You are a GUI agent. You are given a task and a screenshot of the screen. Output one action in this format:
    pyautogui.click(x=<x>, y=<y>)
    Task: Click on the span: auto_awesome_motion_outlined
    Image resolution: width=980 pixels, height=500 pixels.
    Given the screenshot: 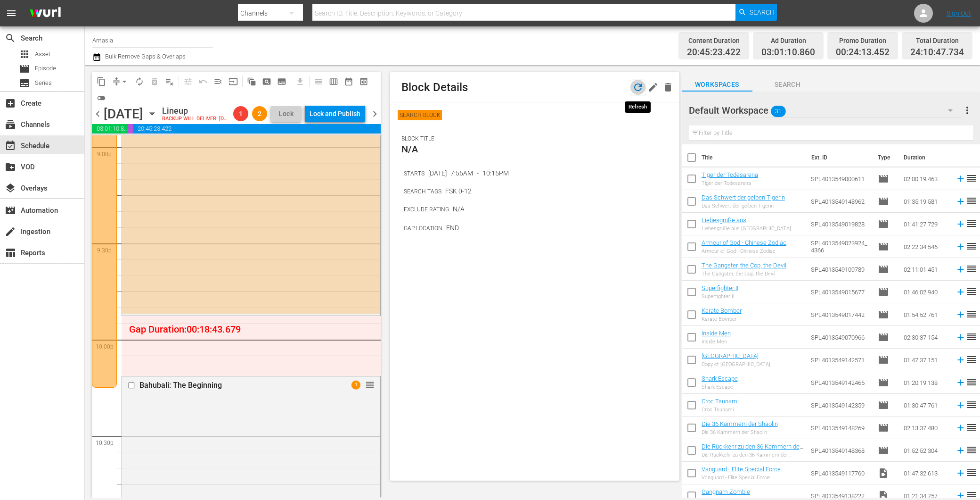 What is the action you would take?
    pyautogui.click(x=252, y=81)
    